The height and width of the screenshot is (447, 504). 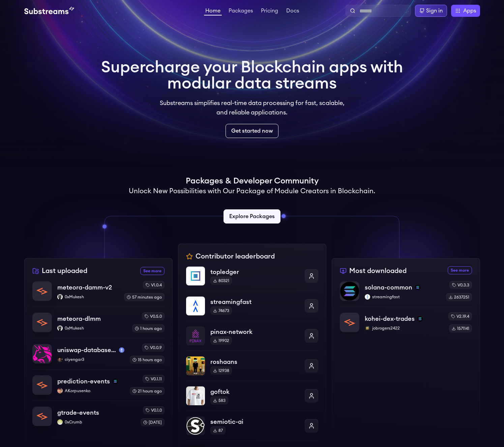 I want to click on div: 74673, so click(x=221, y=311).